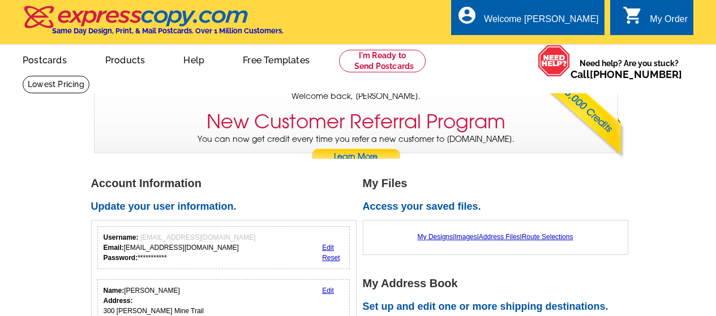 This screenshot has width=716, height=316. Describe the element at coordinates (499, 237) in the screenshot. I see `a: Address Files` at that location.